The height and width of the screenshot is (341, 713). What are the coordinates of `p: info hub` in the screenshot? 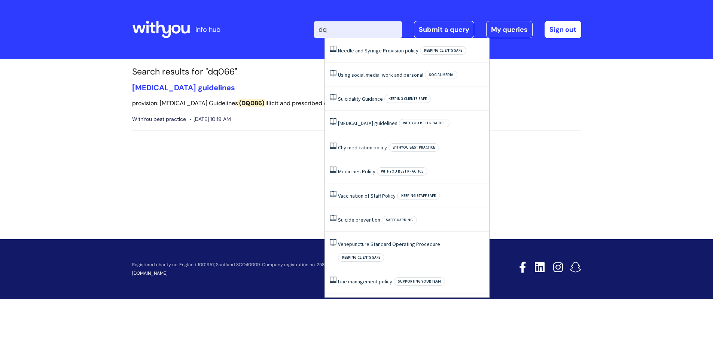 It's located at (208, 30).